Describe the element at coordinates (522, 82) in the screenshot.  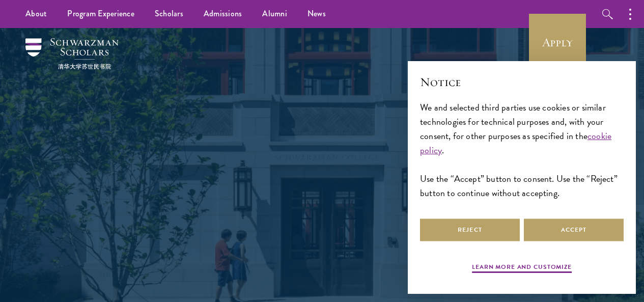
I see `h2: Notice` at that location.